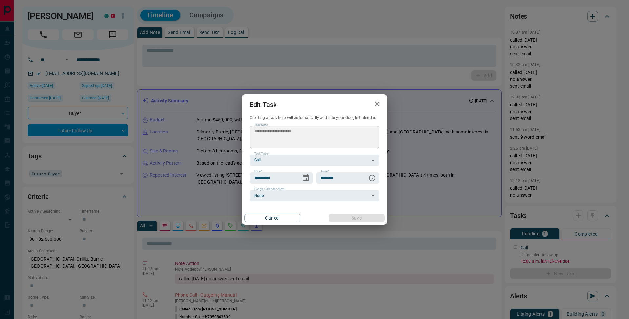 This screenshot has width=629, height=319. What do you see at coordinates (258, 172) in the screenshot?
I see `label: Date` at bounding box center [258, 172].